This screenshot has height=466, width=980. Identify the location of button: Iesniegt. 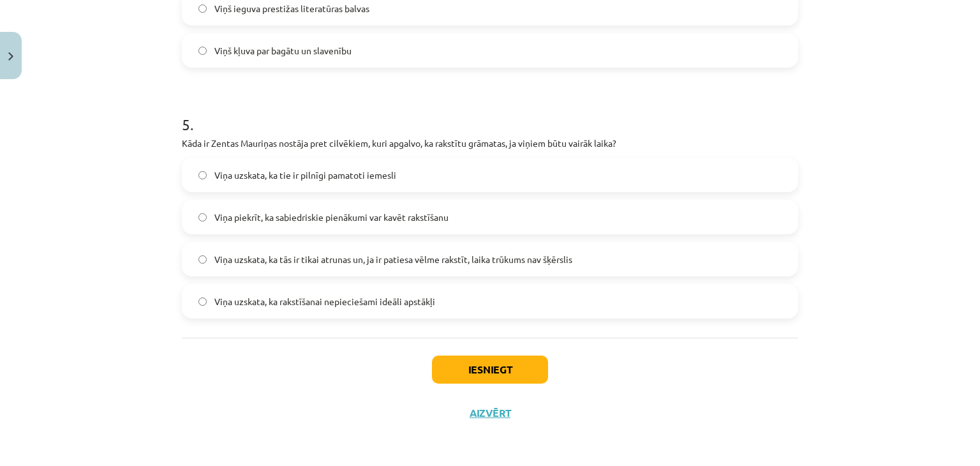
(490, 370).